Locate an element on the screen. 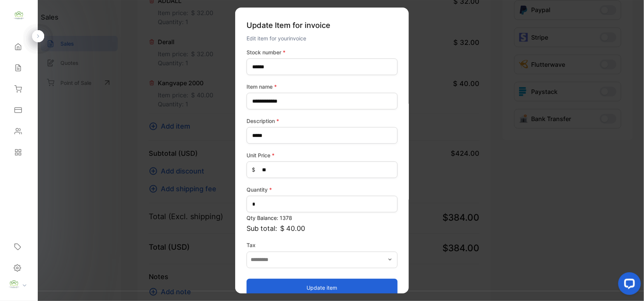 The image size is (644, 301). span: $ 40.00 is located at coordinates (292, 228).